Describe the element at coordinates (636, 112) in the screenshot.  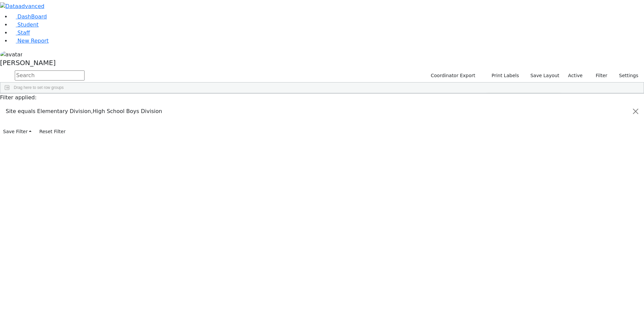
I see `button: Close` at that location.